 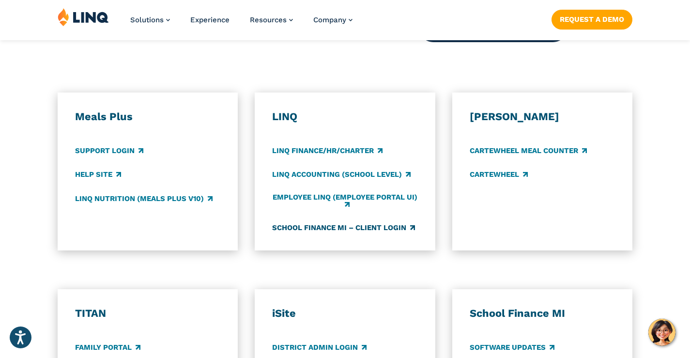 What do you see at coordinates (345, 313) in the screenshot?
I see `h3: iSite` at bounding box center [345, 313].